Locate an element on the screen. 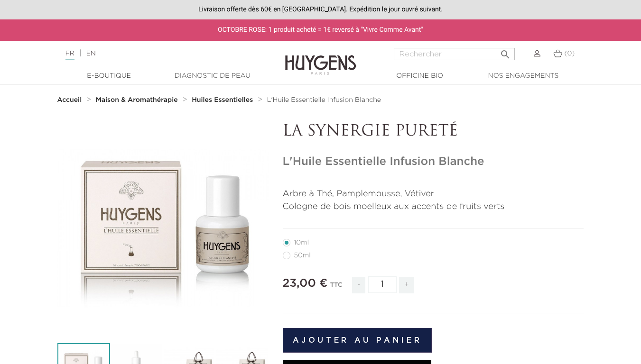 The image size is (641, 364). button: Ajouter au panier is located at coordinates (357, 341).